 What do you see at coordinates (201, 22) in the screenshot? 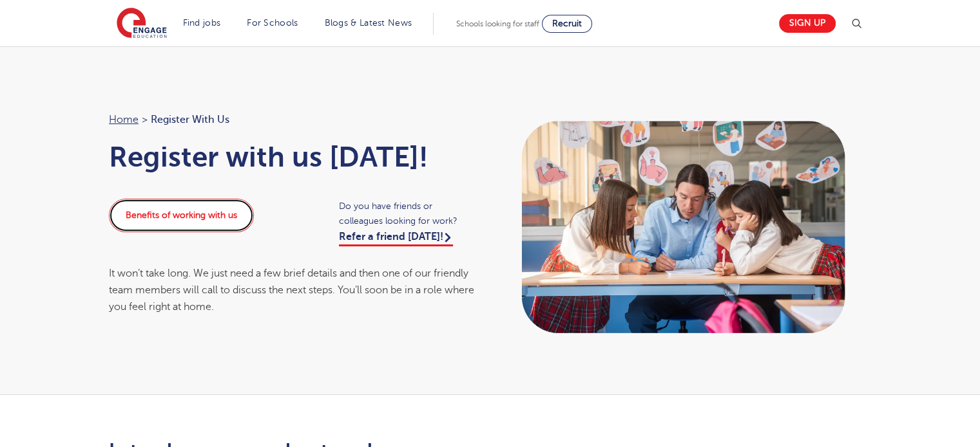
I see `a: Find jobs` at bounding box center [201, 22].